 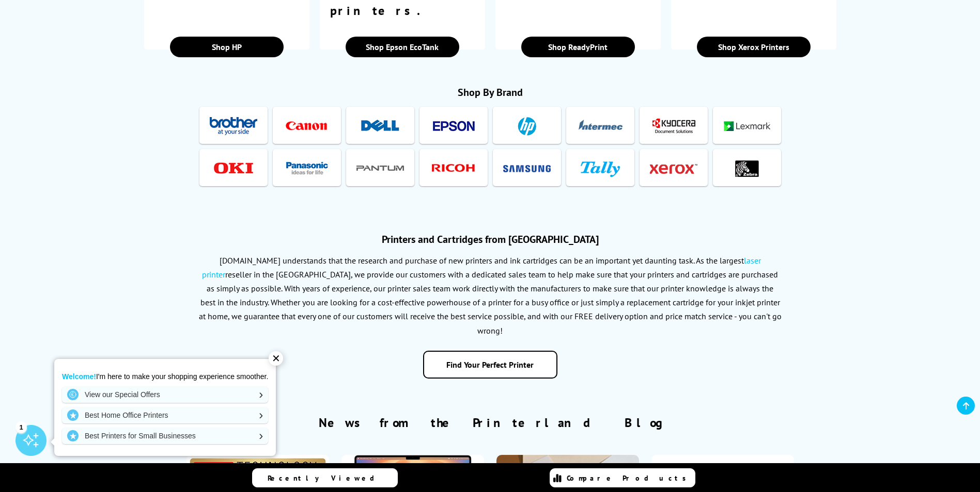 What do you see at coordinates (380, 126) in the screenshot?
I see `img: Dell Printers & Cartridges` at bounding box center [380, 126].